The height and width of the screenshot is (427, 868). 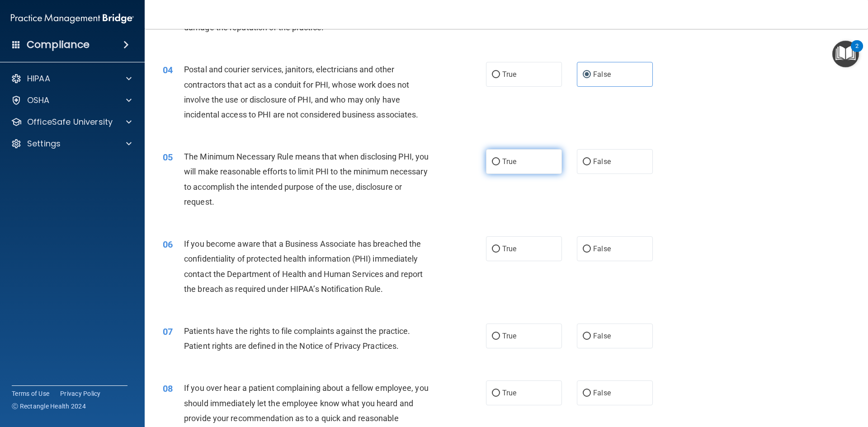 I want to click on a: HIPAA, so click(x=71, y=79).